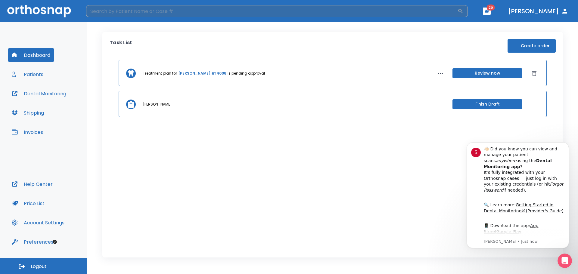  I want to click on p: Treatment plan for, so click(160, 74).